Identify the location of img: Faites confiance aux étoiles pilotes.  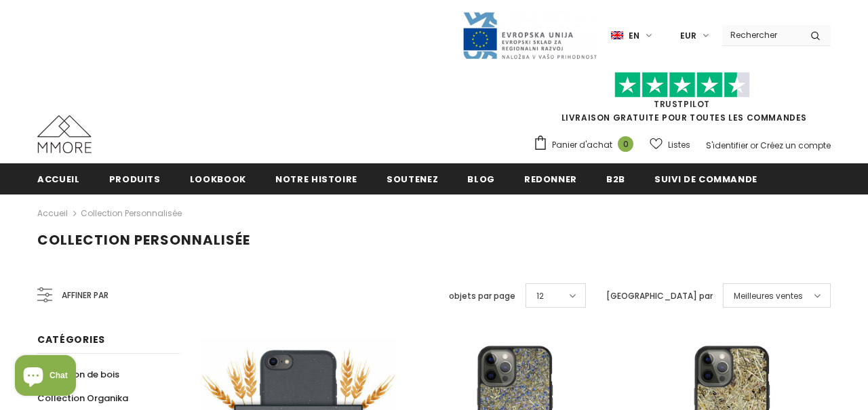
(682, 85).